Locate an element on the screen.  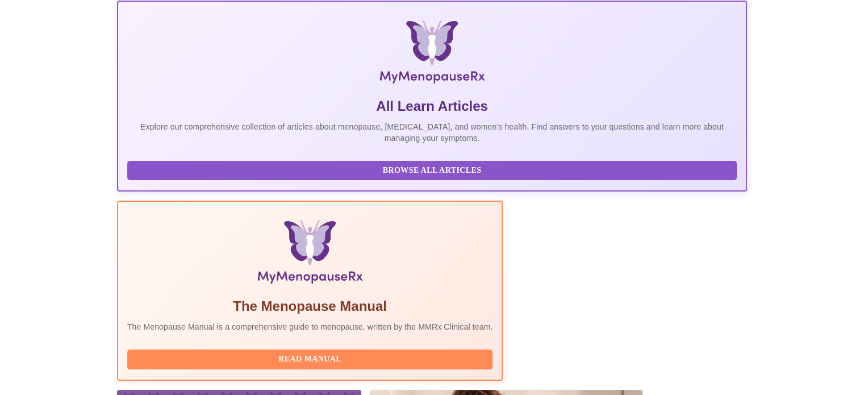
span: Read Manual is located at coordinates (310, 359).